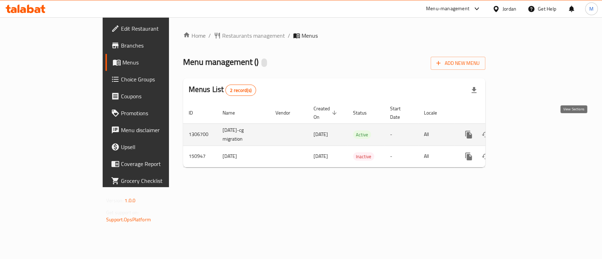 The height and width of the screenshot is (259, 602). I want to click on div: Jordan, so click(509, 9).